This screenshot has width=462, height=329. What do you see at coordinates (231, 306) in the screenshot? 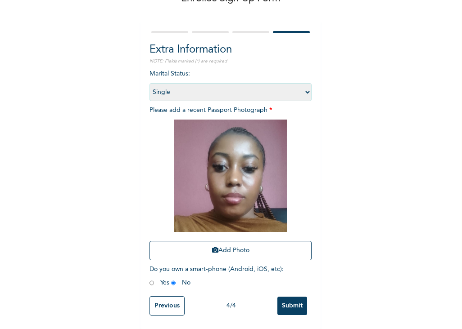
I see `div: 4 / 4` at bounding box center [231, 306].